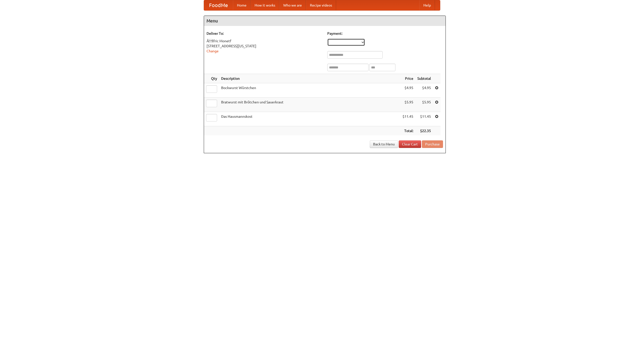 The width and height of the screenshot is (644, 356). I want to click on a: Back to Menu, so click(384, 144).